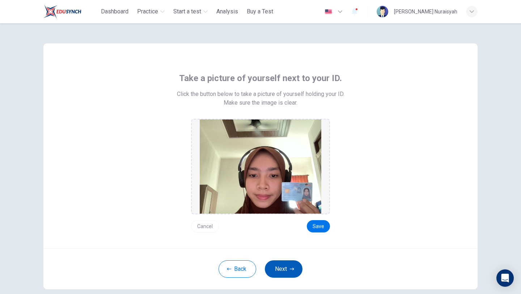 The height and width of the screenshot is (294, 521). Describe the element at coordinates (71, 12) in the screenshot. I see `a: ELTC logo` at that location.